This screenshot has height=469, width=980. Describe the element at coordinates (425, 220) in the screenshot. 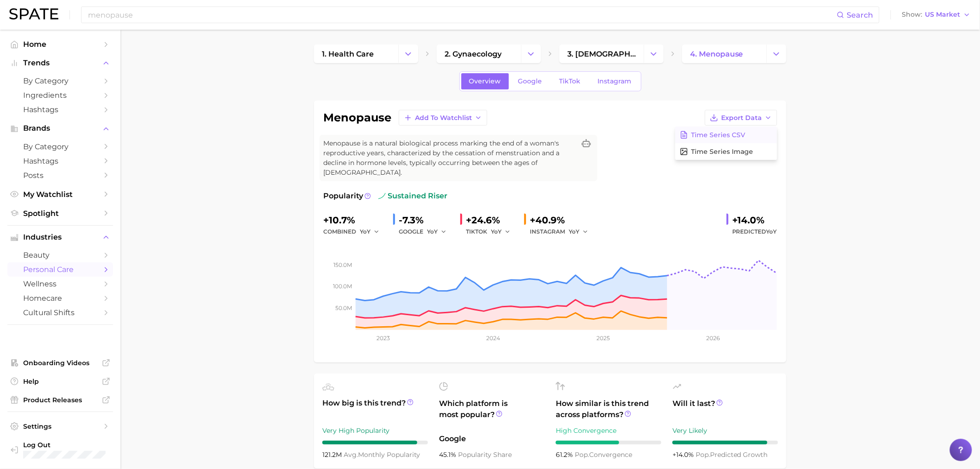

I see `div: -7.3%` at that location.